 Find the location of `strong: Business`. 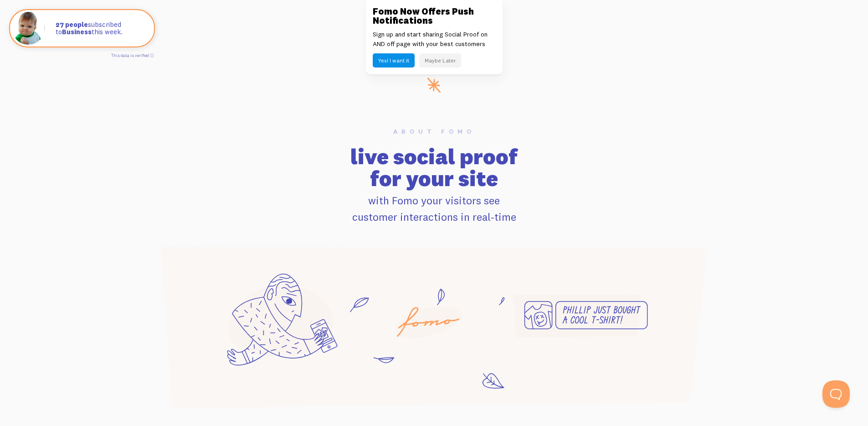

strong: Business is located at coordinates (76, 31).